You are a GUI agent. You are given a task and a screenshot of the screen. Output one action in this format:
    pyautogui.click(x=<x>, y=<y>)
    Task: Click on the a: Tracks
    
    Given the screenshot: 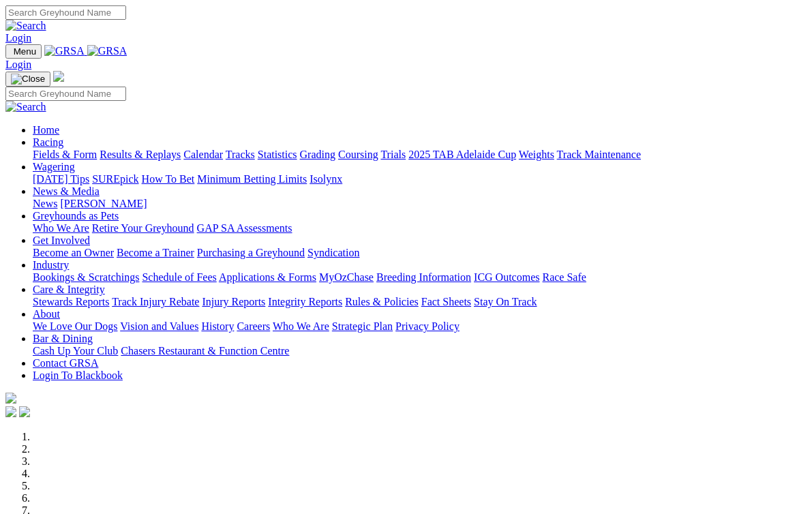 What is the action you would take?
    pyautogui.click(x=240, y=154)
    